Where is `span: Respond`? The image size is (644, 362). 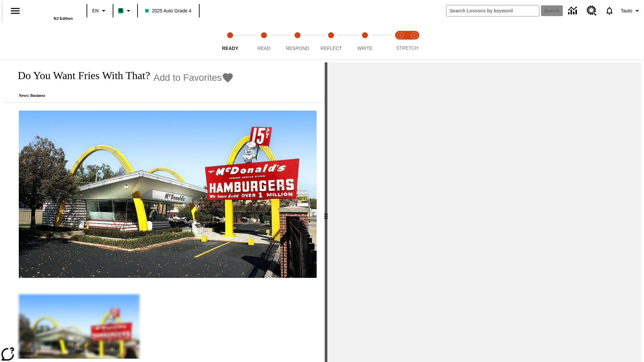 span: Respond is located at coordinates (297, 48).